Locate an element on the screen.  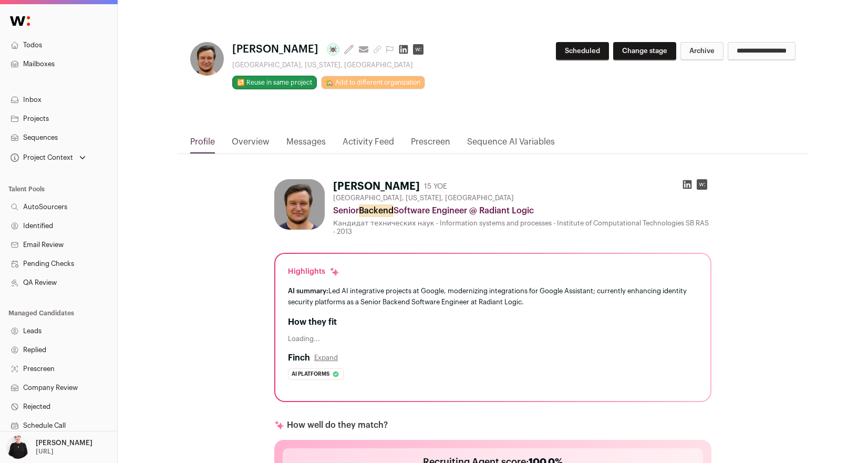
button: 🔂 Reuse in same project is located at coordinates (274, 82).